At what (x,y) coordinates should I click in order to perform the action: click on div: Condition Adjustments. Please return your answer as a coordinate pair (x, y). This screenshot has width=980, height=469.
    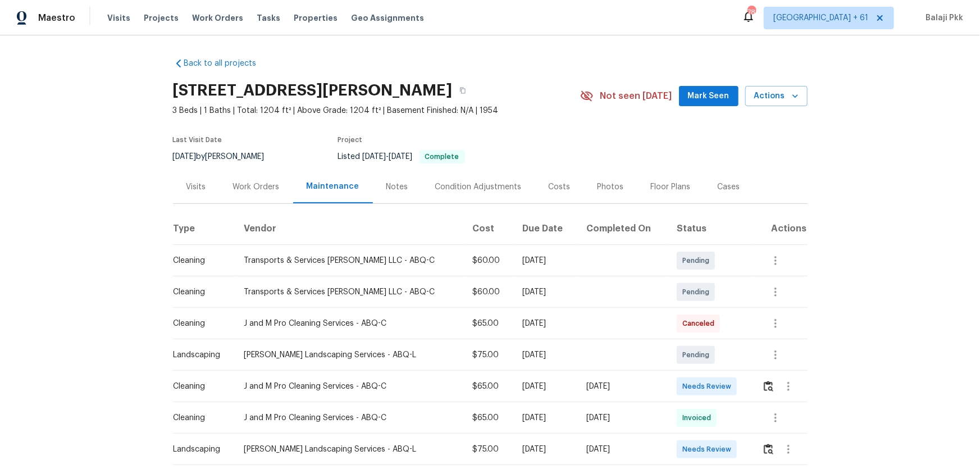
    Looking at the image, I should click on (479, 187).